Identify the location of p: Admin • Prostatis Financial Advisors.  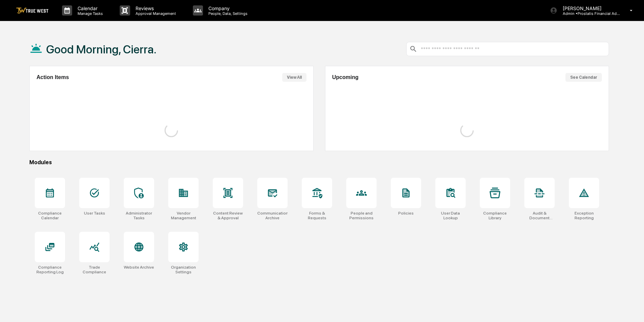
(589, 14).